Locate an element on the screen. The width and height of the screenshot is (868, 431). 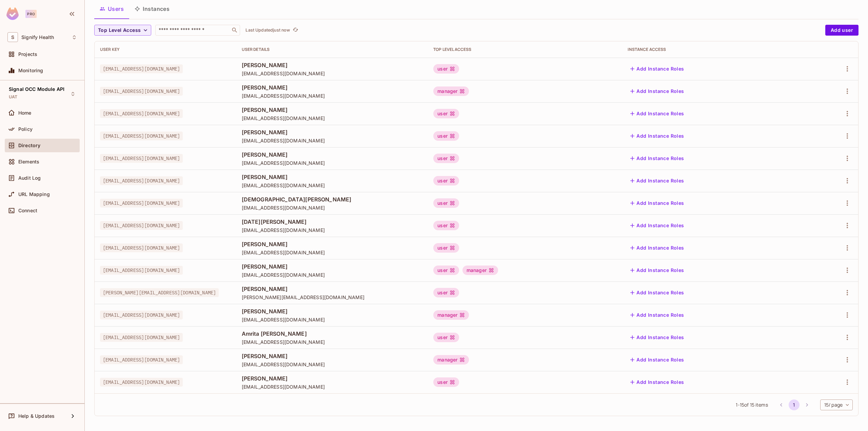
span: Signal OCC Module API is located at coordinates (37, 89).